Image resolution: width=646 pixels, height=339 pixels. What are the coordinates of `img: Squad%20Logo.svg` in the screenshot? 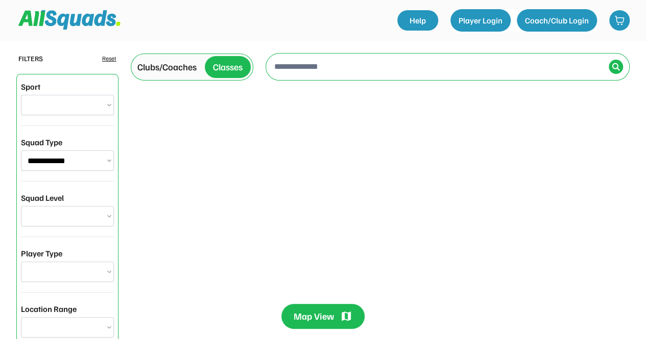 It's located at (69, 20).